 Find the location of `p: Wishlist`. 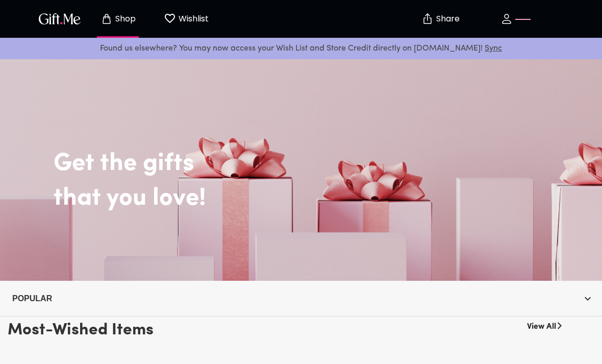

p: Wishlist is located at coordinates (192, 19).